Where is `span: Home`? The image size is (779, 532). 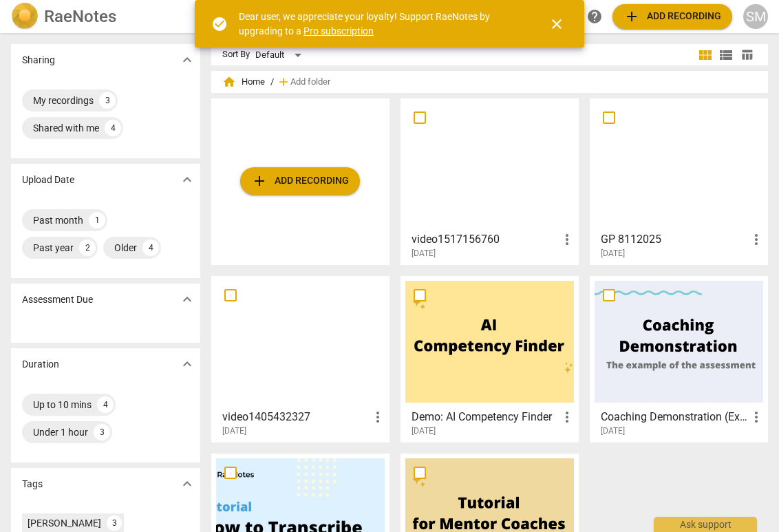
span: Home is located at coordinates (244, 82).